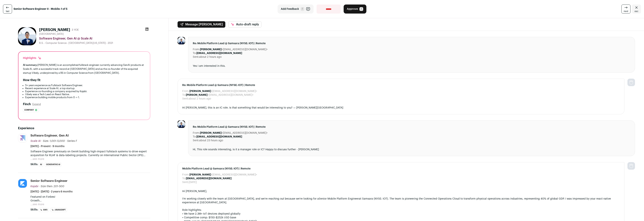 Image resolution: width=644 pixels, height=221 pixels. Describe the element at coordinates (85, 85) in the screenshot. I see `li: 5+ years experience as Fullstack Software Engineer.` at that location.